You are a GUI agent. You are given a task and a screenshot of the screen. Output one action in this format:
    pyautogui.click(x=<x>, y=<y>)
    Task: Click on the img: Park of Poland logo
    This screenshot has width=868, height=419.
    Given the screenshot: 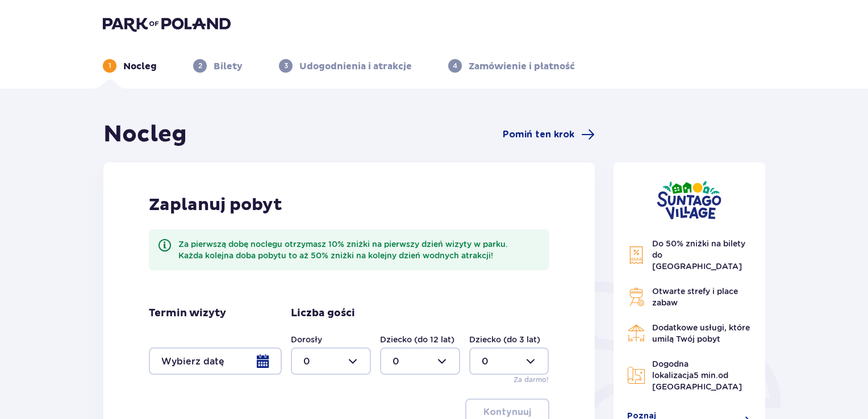 What is the action you would take?
    pyautogui.click(x=166, y=24)
    